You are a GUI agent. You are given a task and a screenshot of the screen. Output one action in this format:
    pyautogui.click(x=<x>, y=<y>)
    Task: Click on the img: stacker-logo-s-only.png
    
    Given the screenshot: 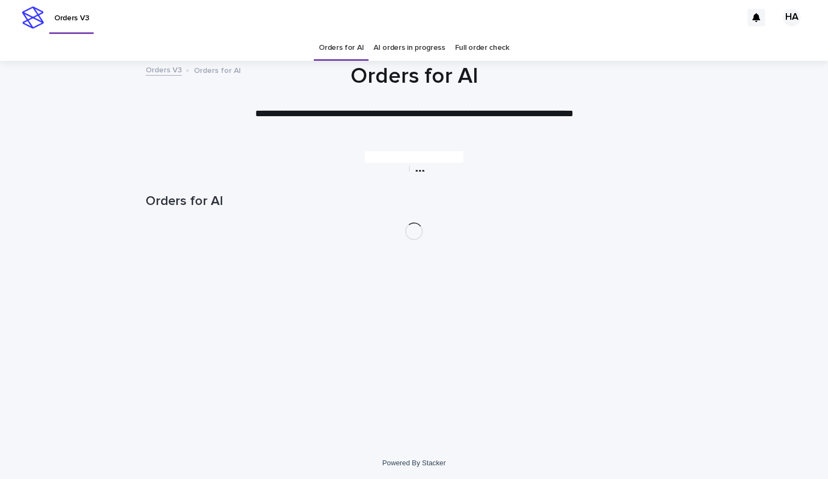 What is the action you would take?
    pyautogui.click(x=33, y=18)
    